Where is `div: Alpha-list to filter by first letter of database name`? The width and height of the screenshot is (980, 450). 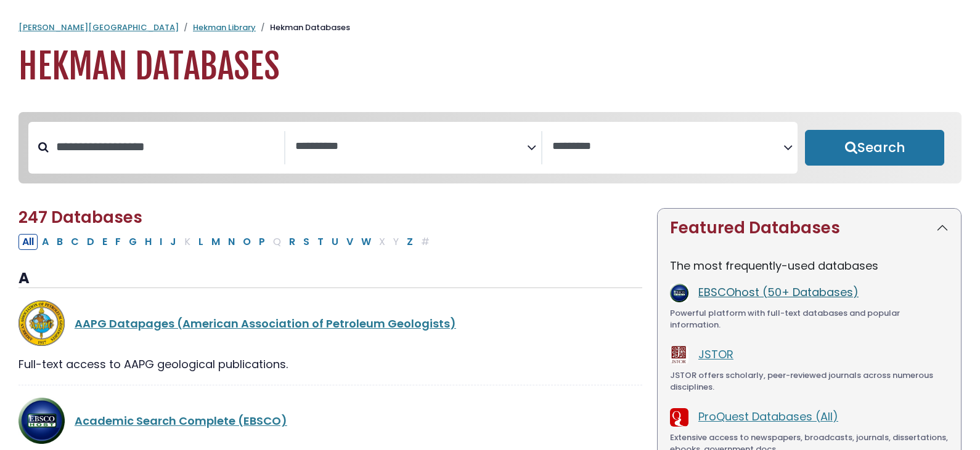
div: Alpha-list to filter by first letter of database name is located at coordinates (226, 240).